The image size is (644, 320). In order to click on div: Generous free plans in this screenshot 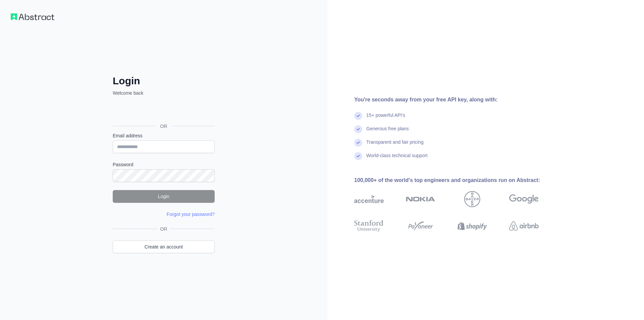, I will do `click(387, 132)`.